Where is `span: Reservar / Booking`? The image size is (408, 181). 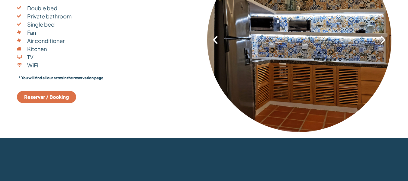
span: Reservar / Booking is located at coordinates (46, 97).